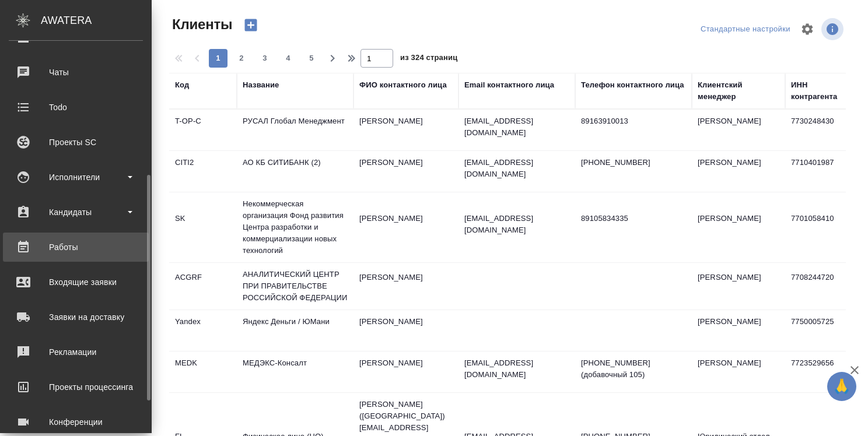  What do you see at coordinates (288, 59) in the screenshot?
I see `span: 4` at bounding box center [288, 59].